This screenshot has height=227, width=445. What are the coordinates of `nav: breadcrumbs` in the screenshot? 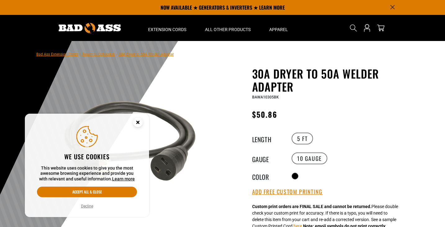 It's located at (105, 54).